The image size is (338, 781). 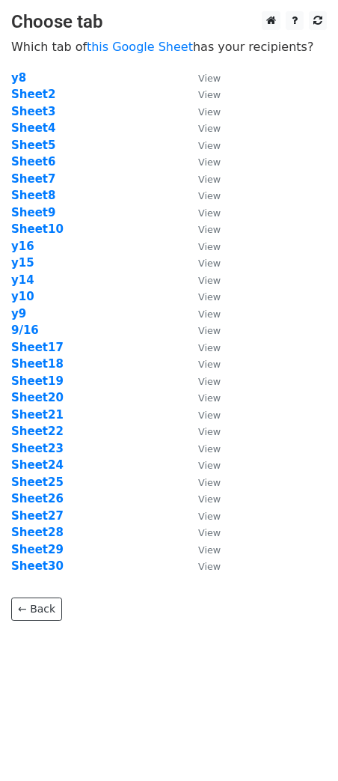 What do you see at coordinates (33, 145) in the screenshot?
I see `strong: Sheet5` at bounding box center [33, 145].